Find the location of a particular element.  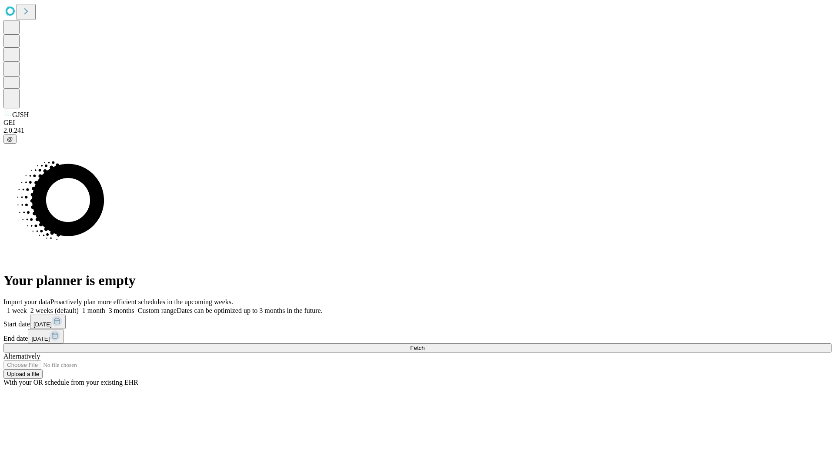

h1: Your planner is empty is located at coordinates (418, 280).